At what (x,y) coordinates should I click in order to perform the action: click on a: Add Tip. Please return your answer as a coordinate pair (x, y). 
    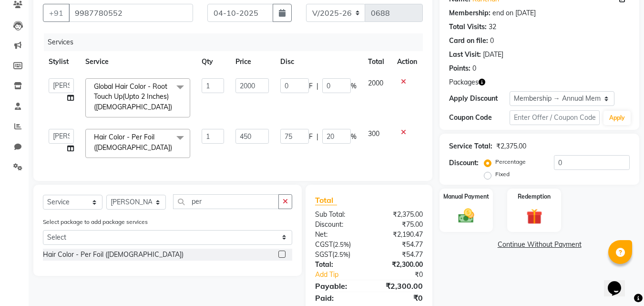
    Looking at the image, I should click on (343, 274).